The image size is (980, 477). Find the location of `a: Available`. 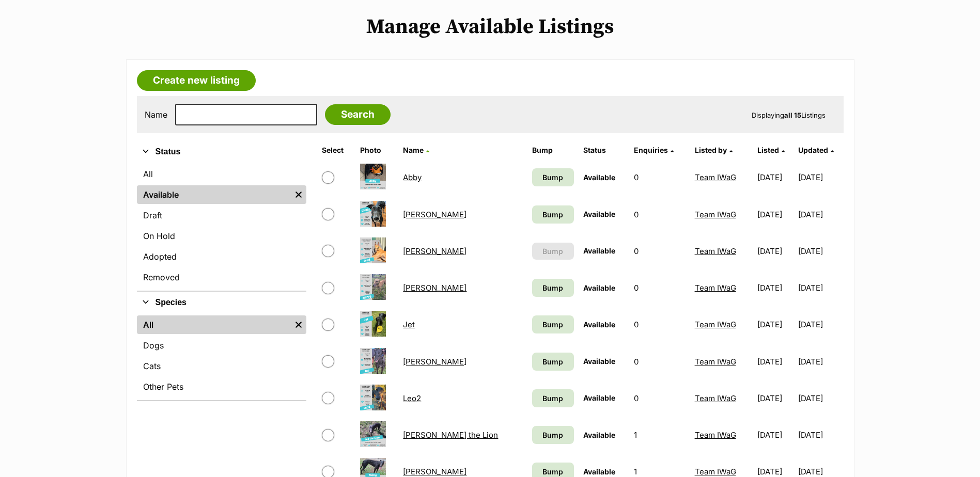

a: Available is located at coordinates (214, 195).